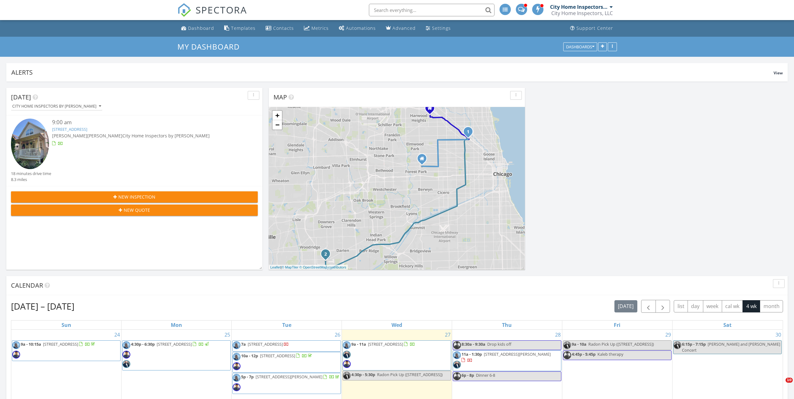 The image size is (794, 399). Describe the element at coordinates (359, 344) in the screenshot. I see `span: 9a - 11a` at that location.